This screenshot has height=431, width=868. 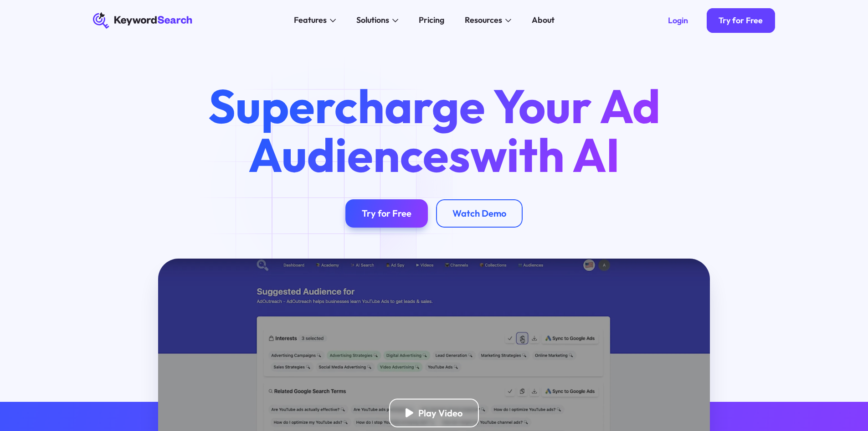 I want to click on div: Play Video, so click(x=440, y=413).